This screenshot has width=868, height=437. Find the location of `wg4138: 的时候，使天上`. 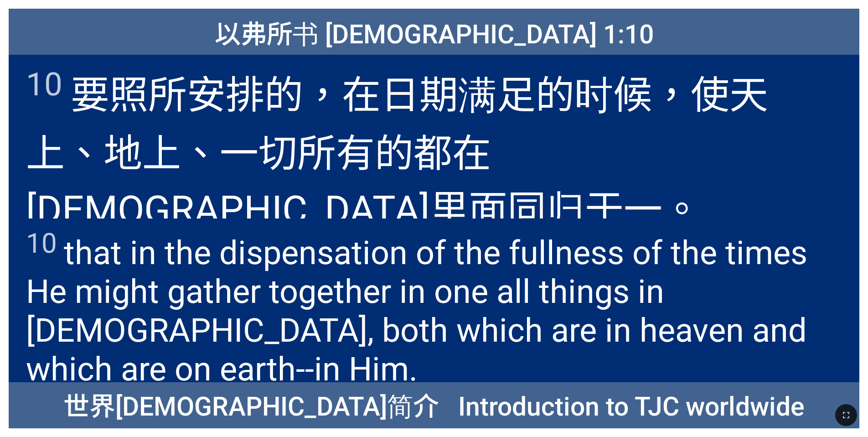

wg4138: 的时候，使天上 is located at coordinates (397, 152).